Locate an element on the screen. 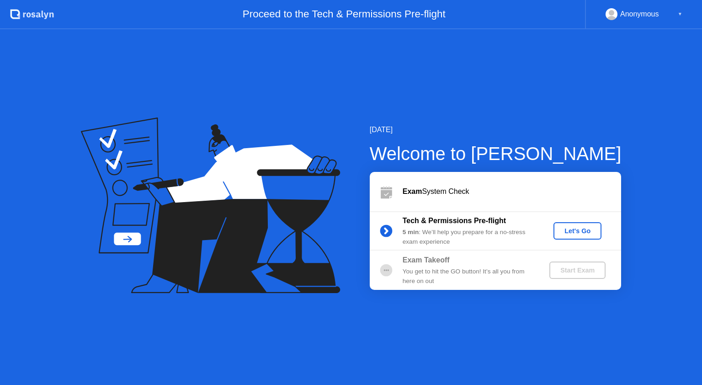 This screenshot has width=702, height=385. div: Anonymous is located at coordinates (640, 14).